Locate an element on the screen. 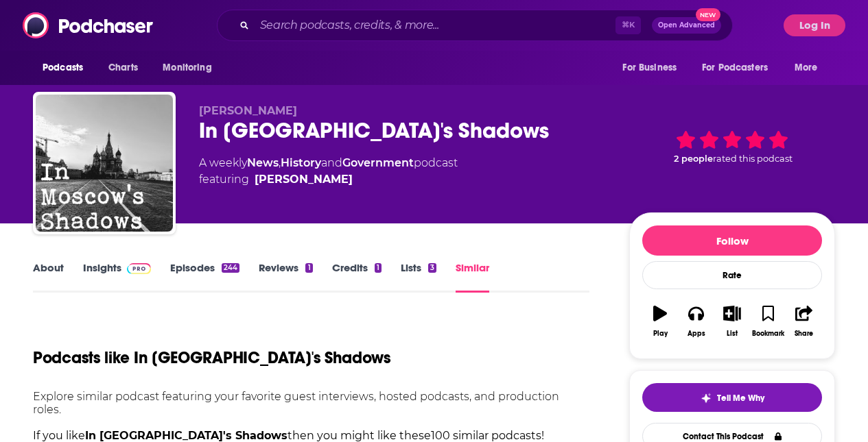 The width and height of the screenshot is (868, 442). button: Play is located at coordinates (660, 321).